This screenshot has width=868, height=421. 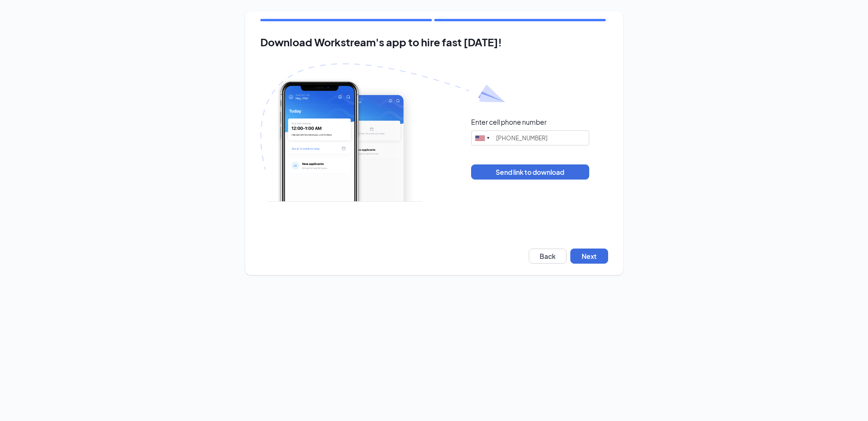 I want to click on div: Enter cell phone number, so click(x=509, y=122).